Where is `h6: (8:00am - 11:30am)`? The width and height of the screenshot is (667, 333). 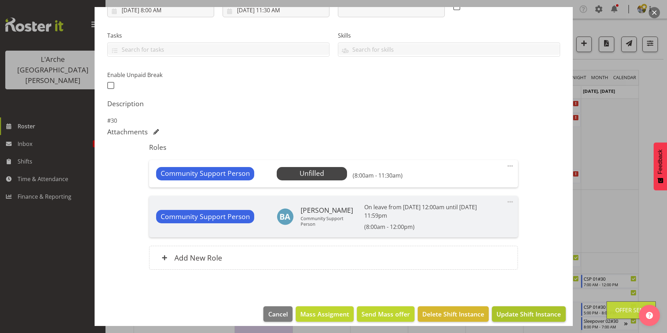
h6: (8:00am - 11:30am) is located at coordinates (378, 176).